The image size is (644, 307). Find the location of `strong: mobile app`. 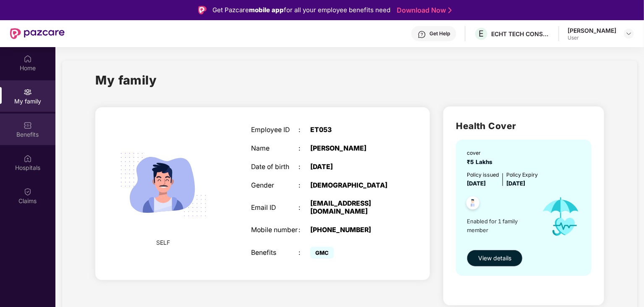

strong: mobile app is located at coordinates (266, 10).